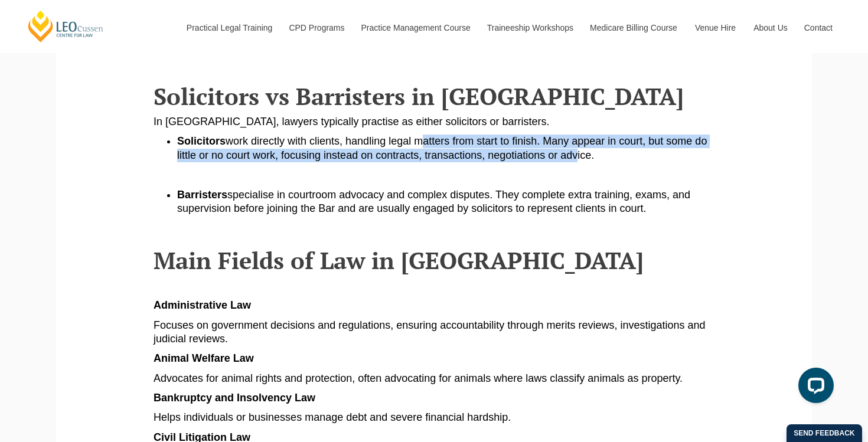  I want to click on a: Traineeship Workshops, so click(530, 27).